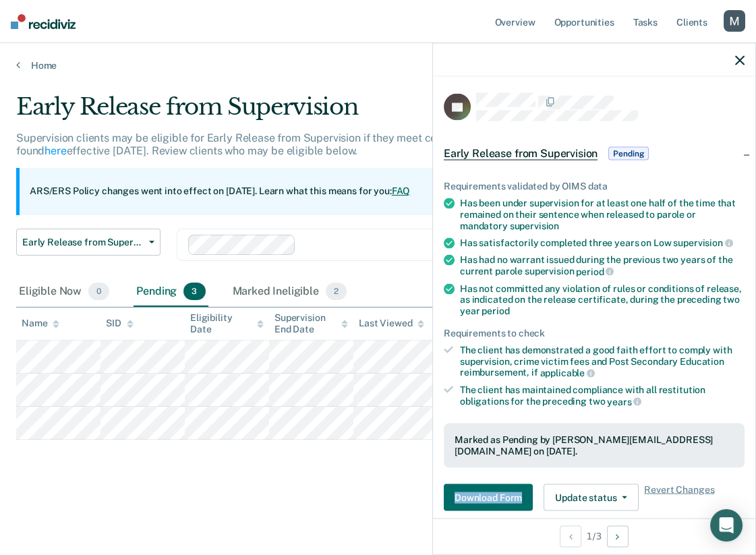  Describe the element at coordinates (40, 323) in the screenshot. I see `div: Name` at that location.